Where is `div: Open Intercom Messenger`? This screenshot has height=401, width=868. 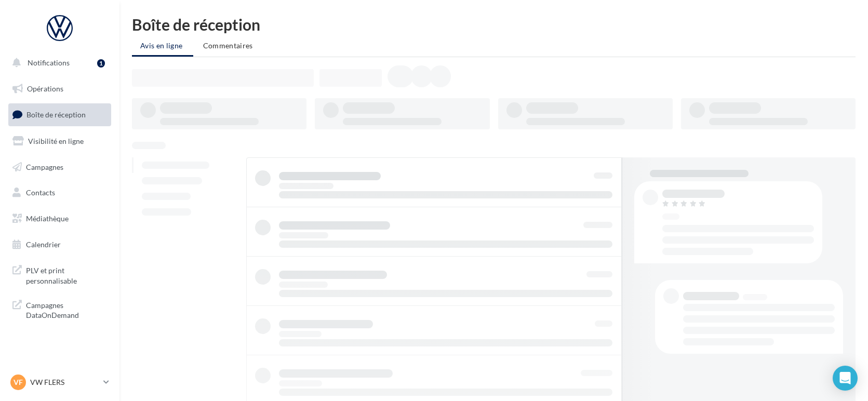
div: Open Intercom Messenger is located at coordinates (845, 378).